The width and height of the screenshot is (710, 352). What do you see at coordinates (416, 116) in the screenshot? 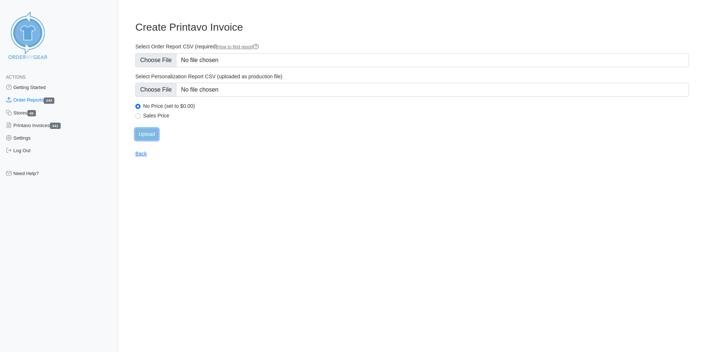
I see `label: Sales Price` at bounding box center [416, 116].